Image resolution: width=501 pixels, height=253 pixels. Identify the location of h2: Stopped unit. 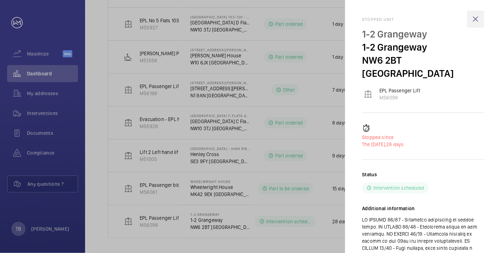
(423, 19).